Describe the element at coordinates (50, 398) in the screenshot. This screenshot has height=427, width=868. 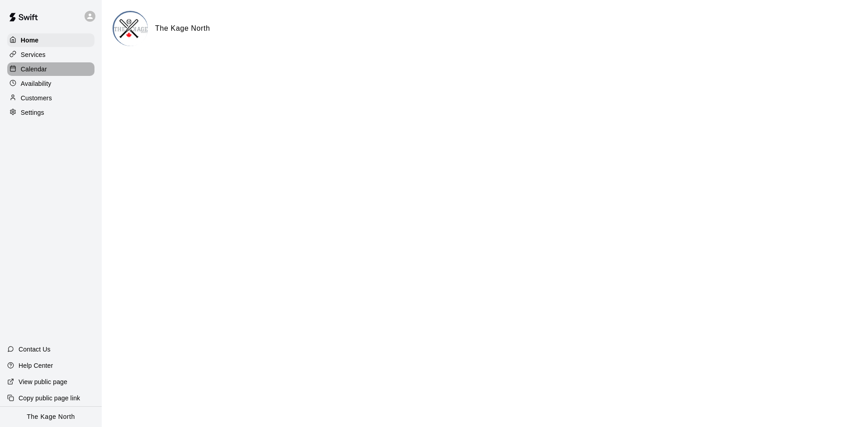
I see `p: Copy public page link` at that location.